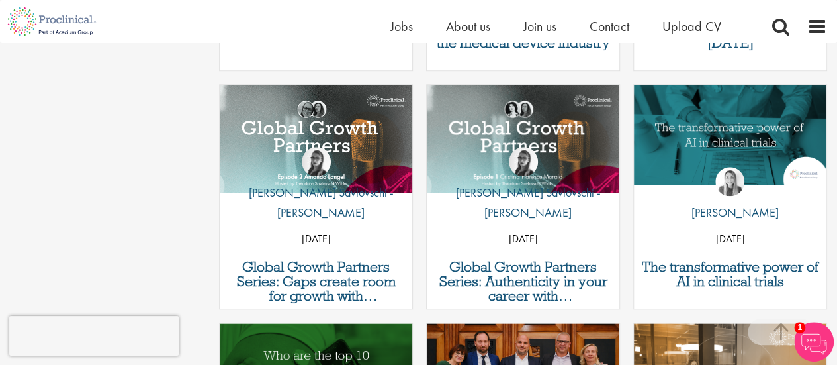 The height and width of the screenshot is (365, 837). Describe the element at coordinates (402, 26) in the screenshot. I see `a: Jobs` at that location.